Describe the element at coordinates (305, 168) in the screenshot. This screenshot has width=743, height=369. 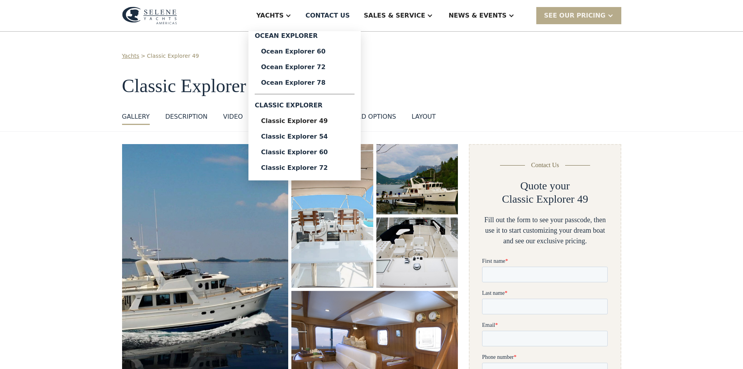
I see `a: Classic Explorer 72` at that location.